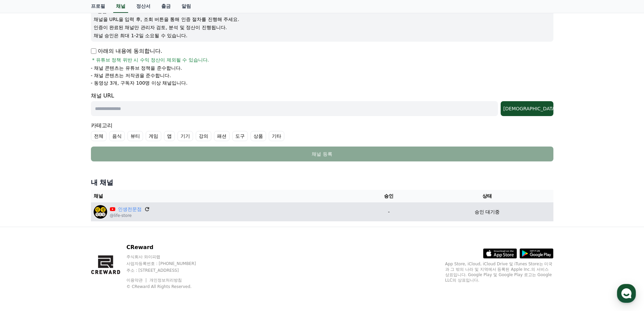  Describe the element at coordinates (66, 223) in the screenshot. I see `a: 대화` at that location.